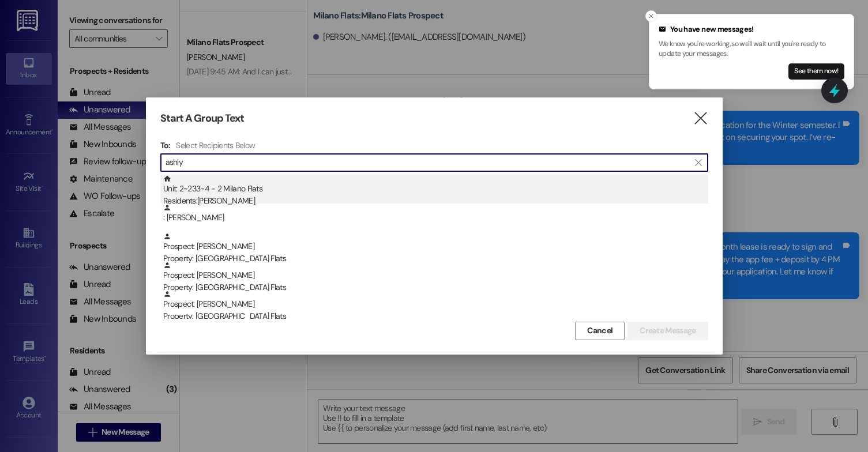  Describe the element at coordinates (751, 30) in the screenshot. I see `div: You have new messages!` at that location.